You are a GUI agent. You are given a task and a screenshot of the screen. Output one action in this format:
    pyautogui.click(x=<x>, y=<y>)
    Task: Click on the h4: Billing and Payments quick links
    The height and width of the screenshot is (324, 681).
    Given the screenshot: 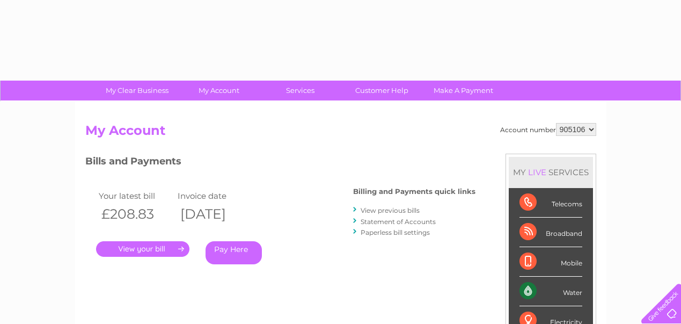 What is the action you would take?
    pyautogui.click(x=414, y=191)
    